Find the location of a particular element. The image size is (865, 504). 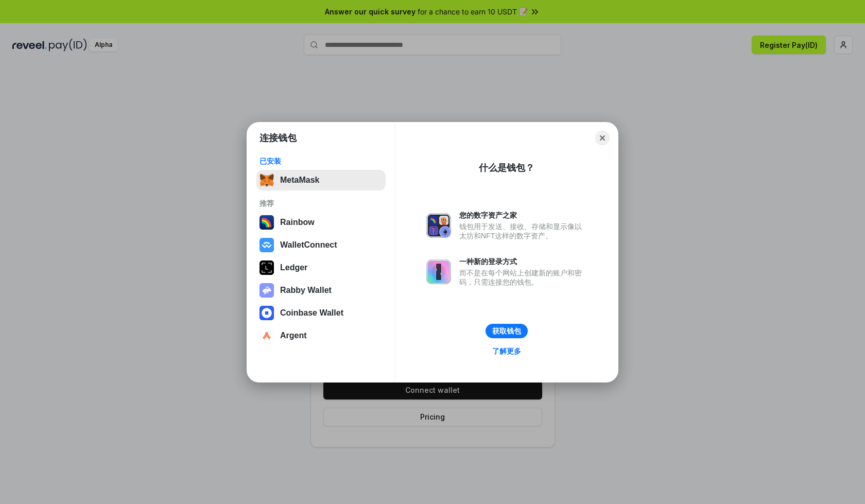

img: svg+xml,%3Csvg%20width%3D%22120%22%20height%3D%22120%22%20viewBox%3D%220%200%20120%20120%22%20fil... is located at coordinates (267, 222).